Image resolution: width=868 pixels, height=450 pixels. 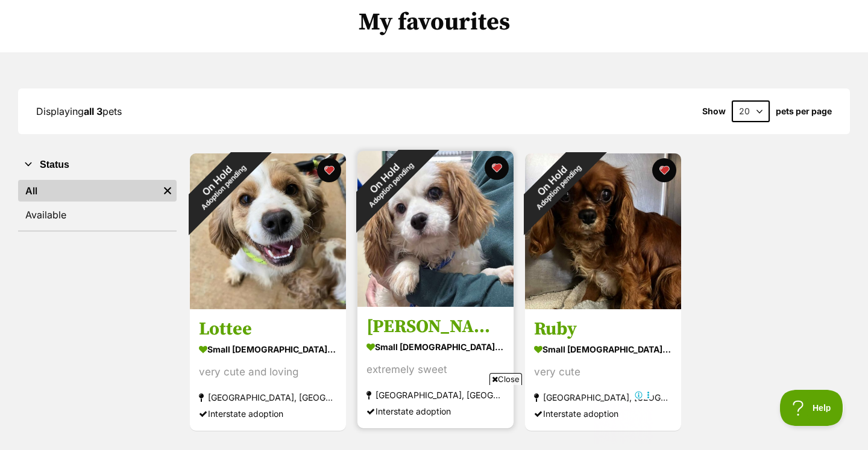 I want to click on a: All, so click(x=88, y=191).